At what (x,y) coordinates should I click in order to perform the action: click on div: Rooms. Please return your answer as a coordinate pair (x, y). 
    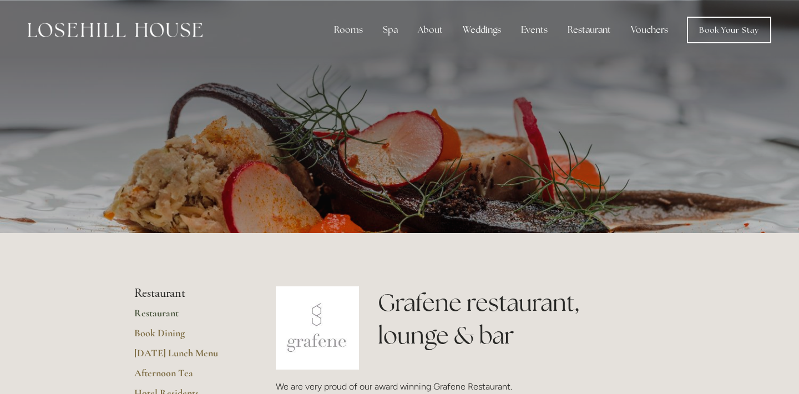
    Looking at the image, I should click on (348, 30).